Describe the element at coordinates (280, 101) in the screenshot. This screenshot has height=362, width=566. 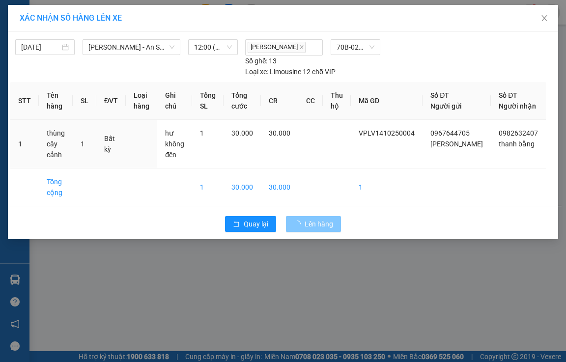
I see `th: CR` at that location.